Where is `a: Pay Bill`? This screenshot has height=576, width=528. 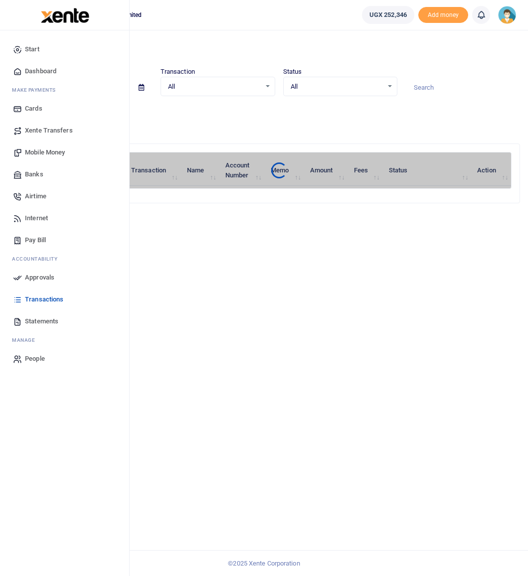 a: Pay Bill is located at coordinates (64, 240).